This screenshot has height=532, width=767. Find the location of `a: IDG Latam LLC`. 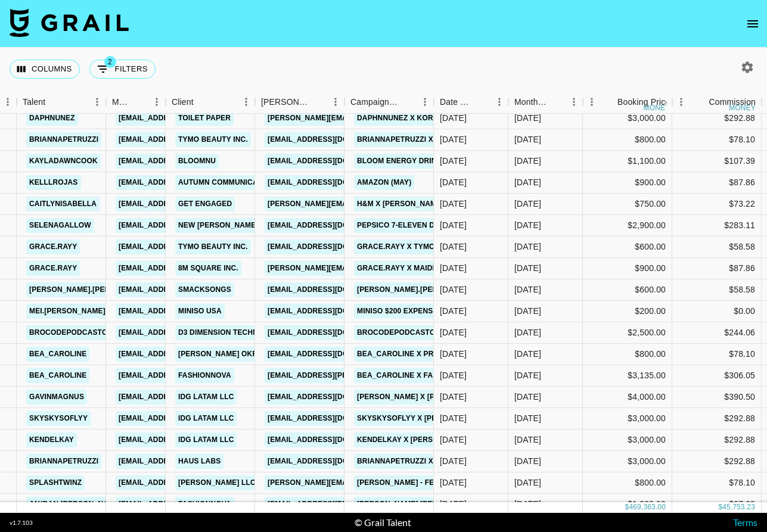

a: IDG Latam LLC is located at coordinates (206, 440).